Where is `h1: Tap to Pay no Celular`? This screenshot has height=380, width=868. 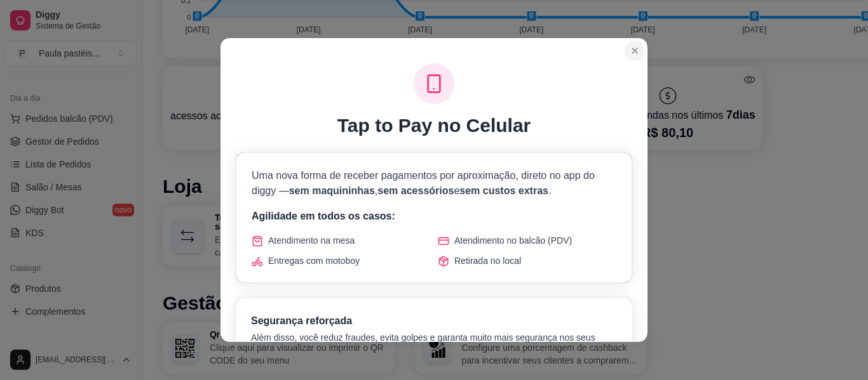 h1: Tap to Pay no Celular is located at coordinates (434, 125).